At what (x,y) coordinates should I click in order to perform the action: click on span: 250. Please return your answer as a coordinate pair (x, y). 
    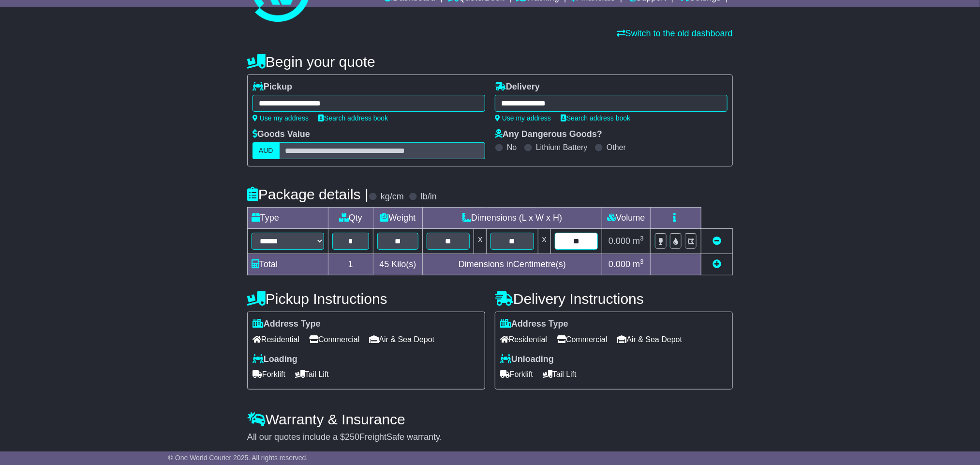
    Looking at the image, I should click on (352, 437).